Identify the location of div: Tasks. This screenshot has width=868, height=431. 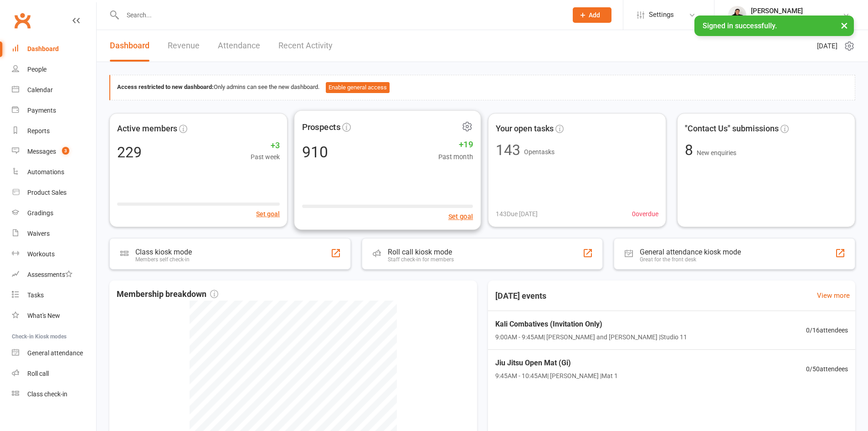
(36, 295).